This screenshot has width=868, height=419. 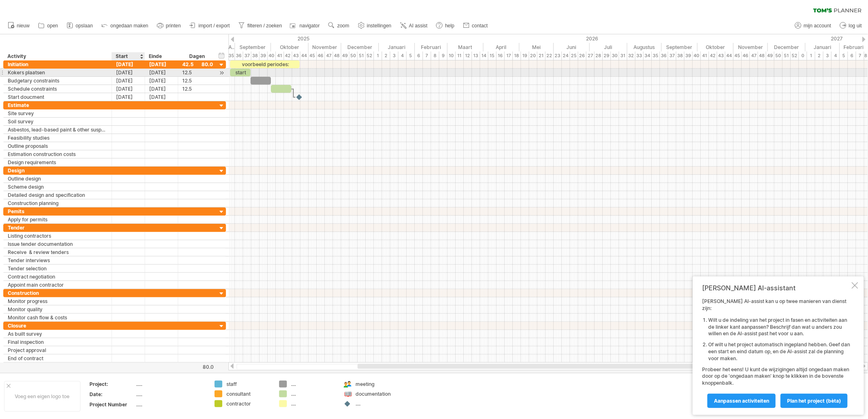 What do you see at coordinates (679, 47) in the screenshot?
I see `div: September 2026` at bounding box center [679, 47].